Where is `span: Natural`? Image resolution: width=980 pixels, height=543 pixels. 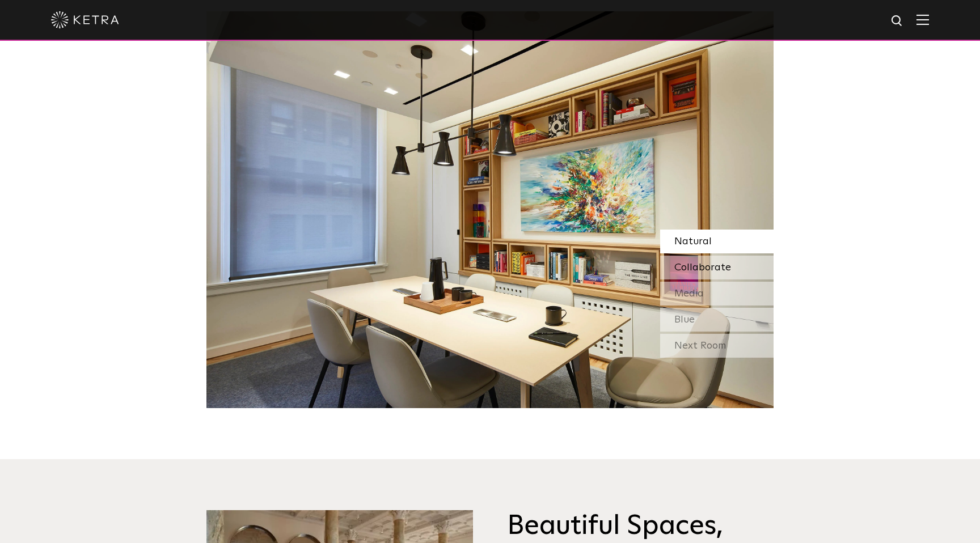
span: Natural is located at coordinates (693, 242).